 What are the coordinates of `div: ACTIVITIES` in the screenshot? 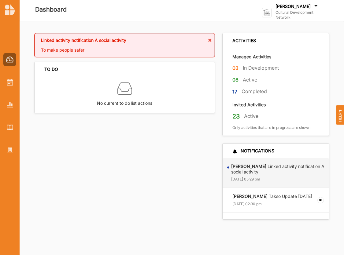 It's located at (244, 41).